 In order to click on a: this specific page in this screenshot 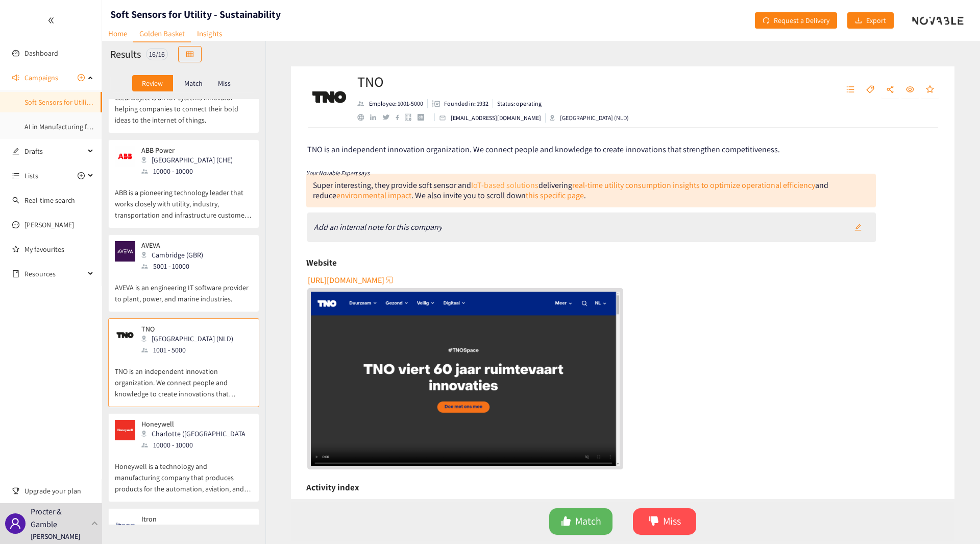, I will do `click(555, 195)`.